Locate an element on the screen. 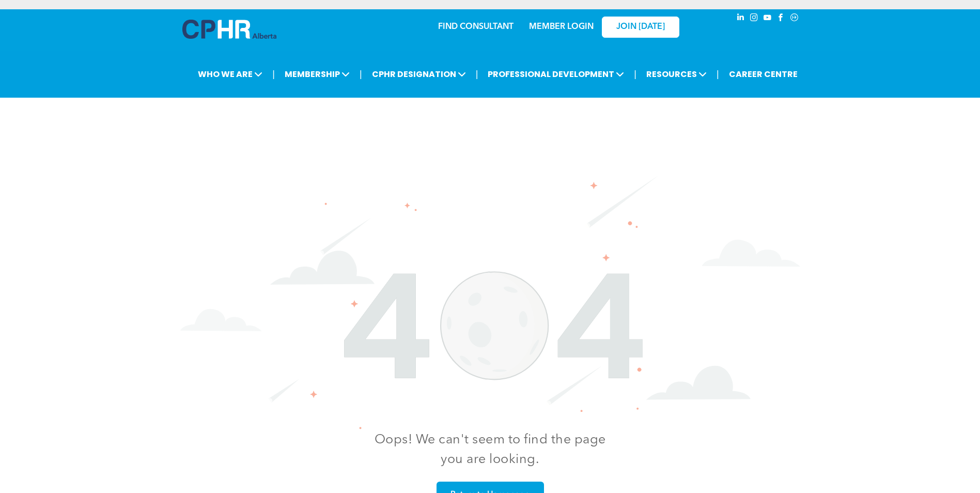  a: linkedin is located at coordinates (741, 19).